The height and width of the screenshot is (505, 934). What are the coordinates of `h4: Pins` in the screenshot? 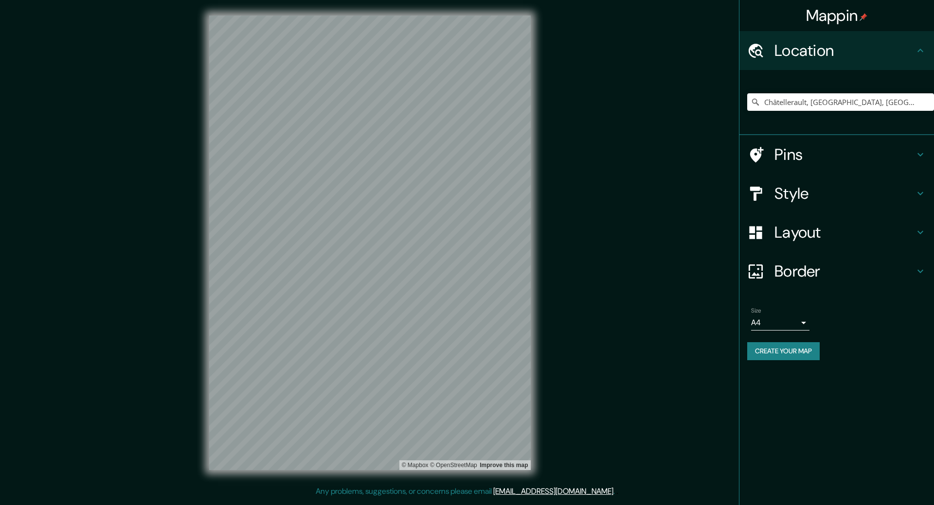 It's located at (844, 155).